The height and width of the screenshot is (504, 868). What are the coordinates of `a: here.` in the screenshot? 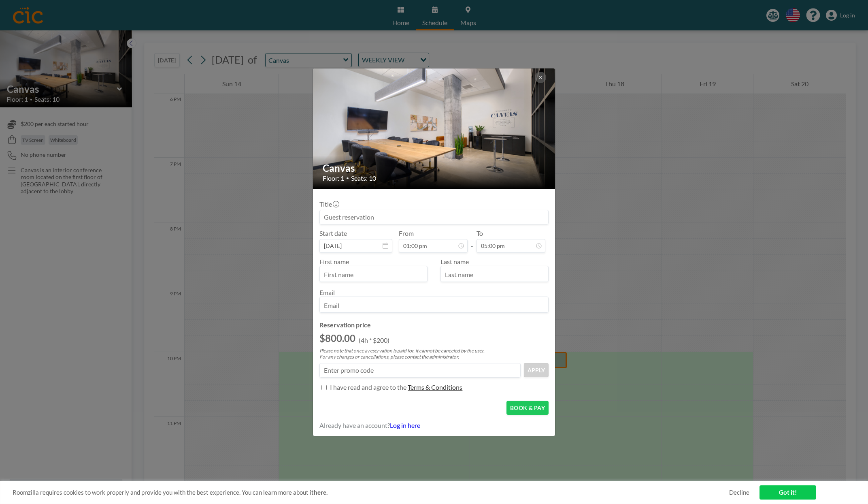 It's located at (321, 492).